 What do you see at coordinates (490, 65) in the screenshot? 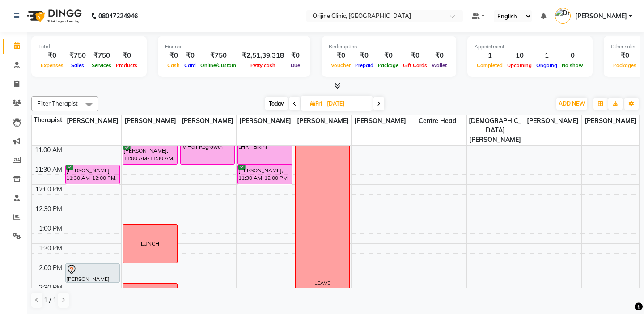
I see `span: Completed` at bounding box center [490, 65].